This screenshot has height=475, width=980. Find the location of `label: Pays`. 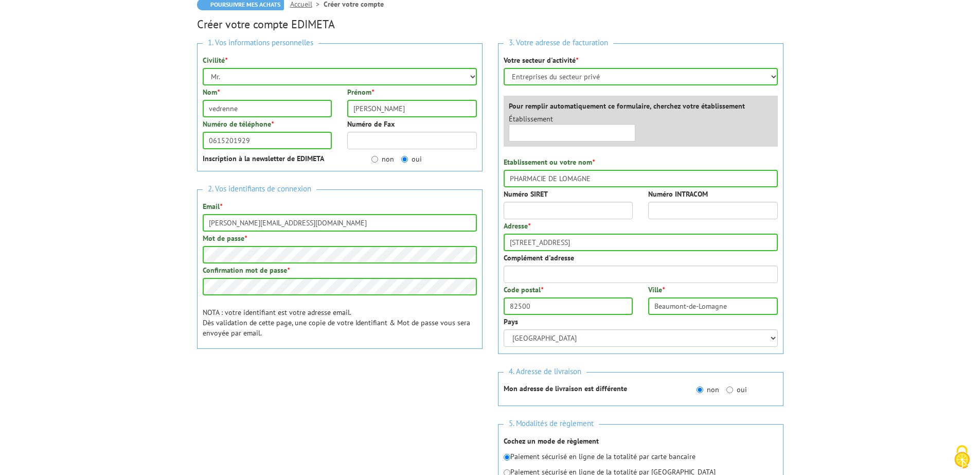

label: Pays is located at coordinates (511, 322).